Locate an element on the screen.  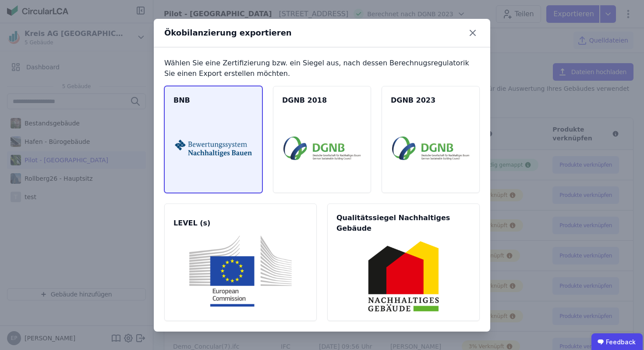
img: levels is located at coordinates (240, 270).